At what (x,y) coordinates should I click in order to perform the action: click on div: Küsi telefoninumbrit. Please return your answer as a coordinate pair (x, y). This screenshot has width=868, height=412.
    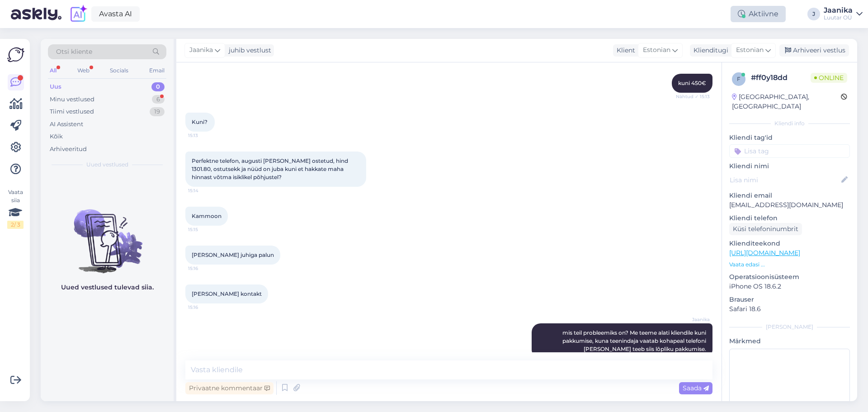
    Looking at the image, I should click on (765, 229).